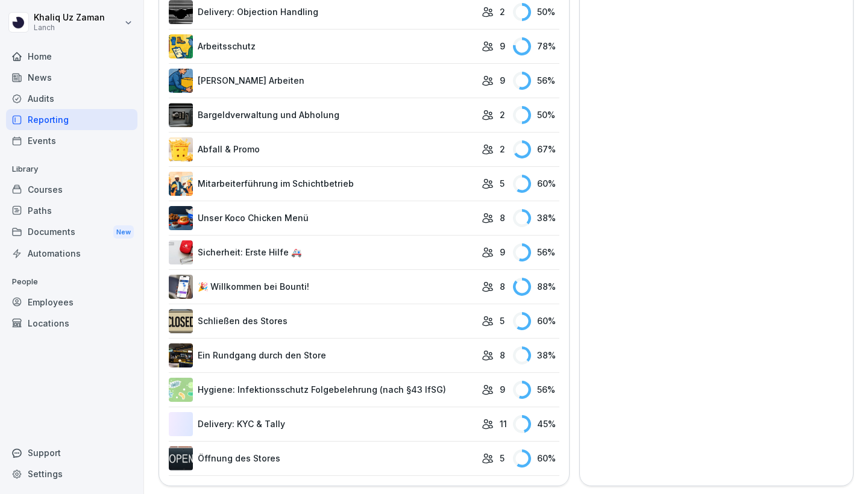 This screenshot has height=494, width=868. What do you see at coordinates (72, 98) in the screenshot?
I see `div: Audits` at bounding box center [72, 98].